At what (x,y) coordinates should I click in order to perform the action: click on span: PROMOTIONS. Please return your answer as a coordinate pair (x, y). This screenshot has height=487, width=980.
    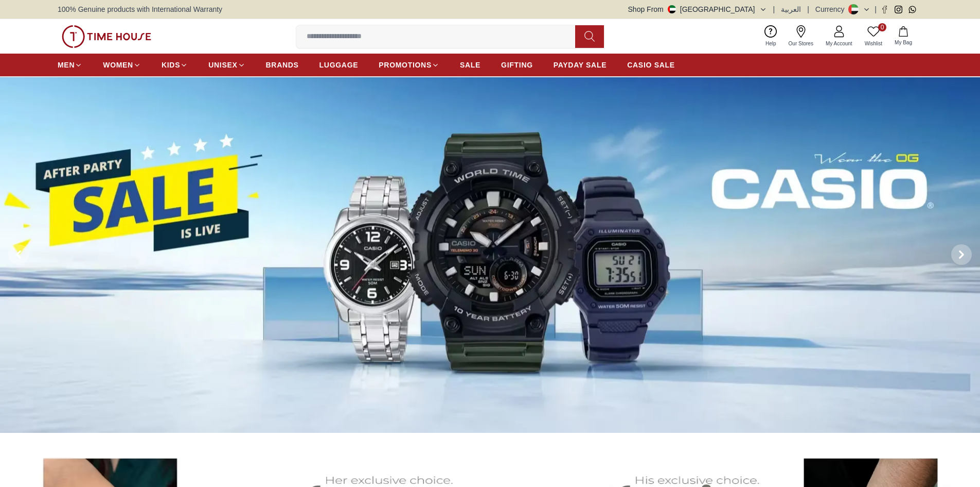
    Looking at the image, I should click on (405, 65).